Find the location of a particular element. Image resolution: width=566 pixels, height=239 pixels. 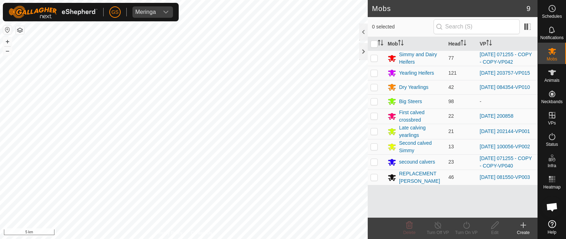

div: Yearling Heifers is located at coordinates (416, 73).